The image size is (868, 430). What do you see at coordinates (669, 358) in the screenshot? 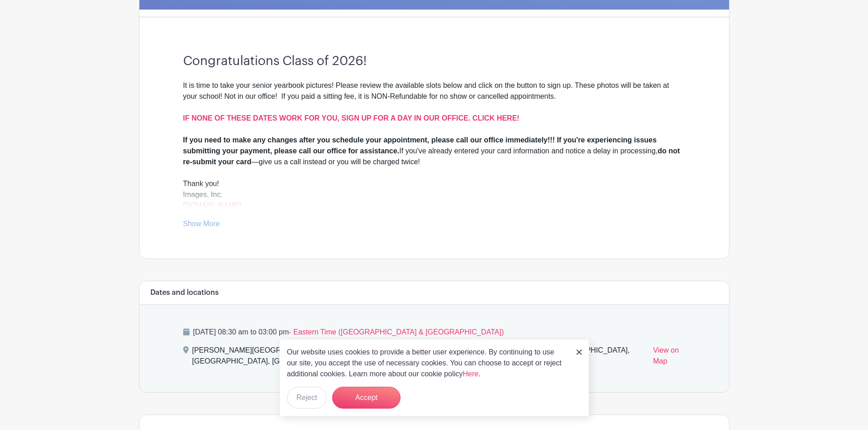
I see `a: View on Map` at bounding box center [669, 358].